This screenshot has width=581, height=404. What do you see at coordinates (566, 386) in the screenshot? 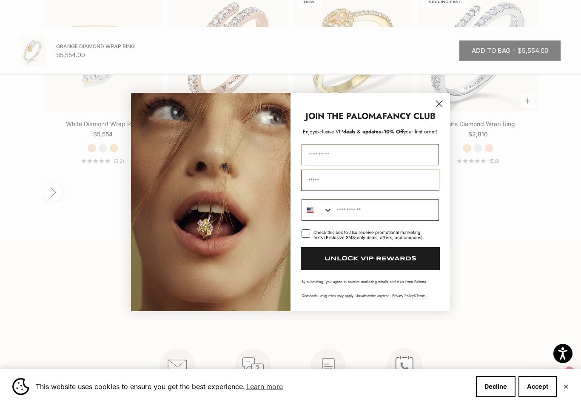
I see `button: Close` at bounding box center [566, 386].